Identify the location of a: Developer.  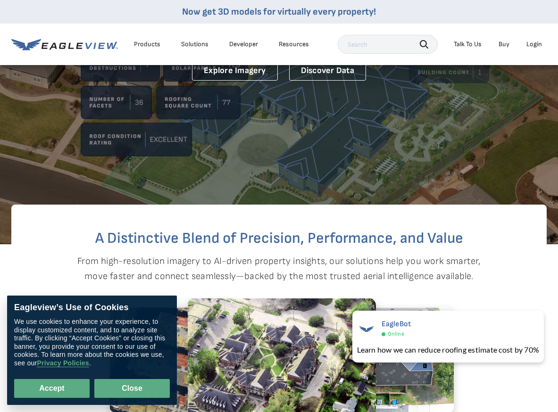
(243, 44).